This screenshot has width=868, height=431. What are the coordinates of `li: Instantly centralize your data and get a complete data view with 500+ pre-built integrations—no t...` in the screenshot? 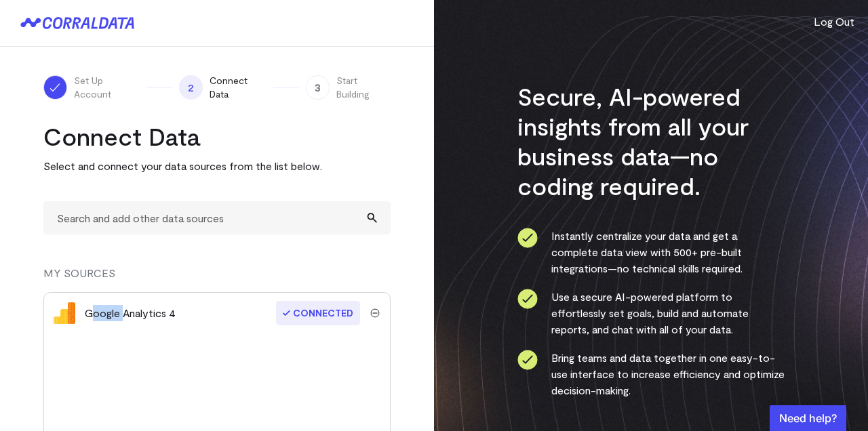 It's located at (651, 252).